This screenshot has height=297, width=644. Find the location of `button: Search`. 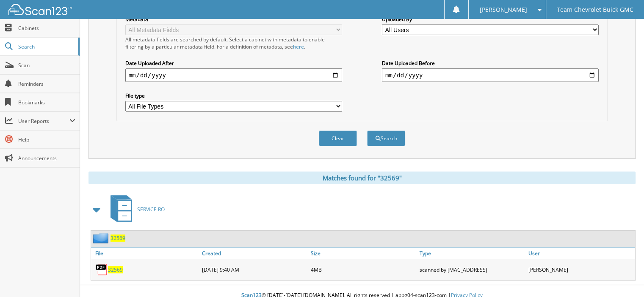

button: Search is located at coordinates (386, 139).